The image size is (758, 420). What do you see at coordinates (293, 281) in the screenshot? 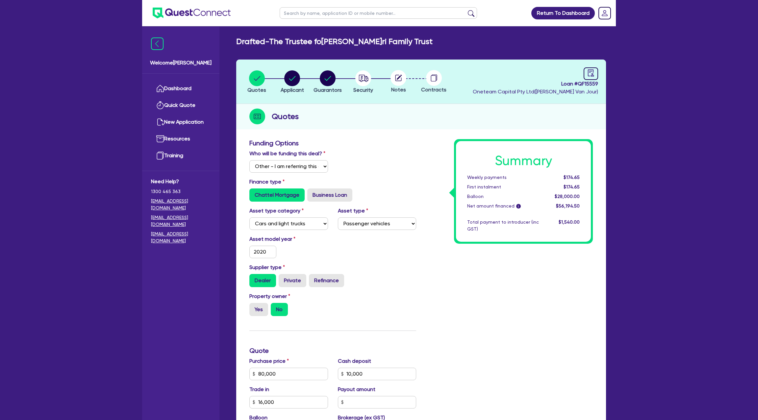
I see `label: Private` at bounding box center [293, 281].